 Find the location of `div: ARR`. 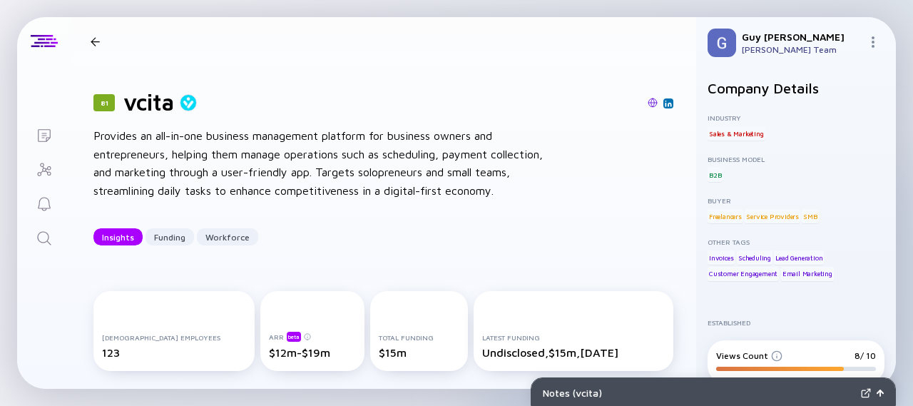

div: ARR is located at coordinates (312, 336).